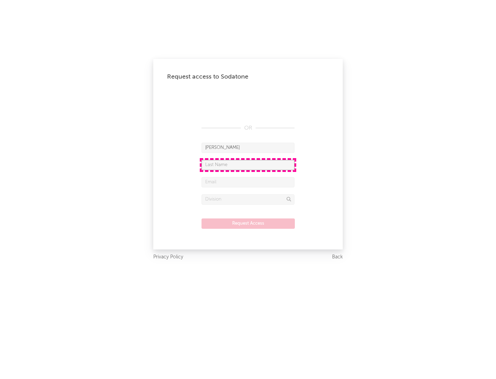  What do you see at coordinates (248, 77) in the screenshot?
I see `div: Request access to Sodatone` at bounding box center [248, 77].